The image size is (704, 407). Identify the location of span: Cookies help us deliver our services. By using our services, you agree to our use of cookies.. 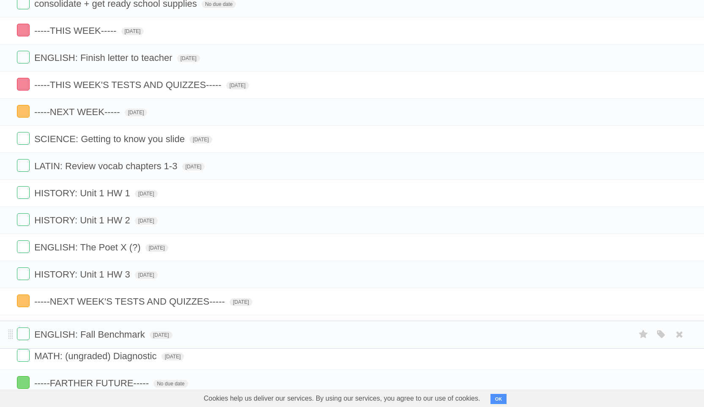
(342, 398).